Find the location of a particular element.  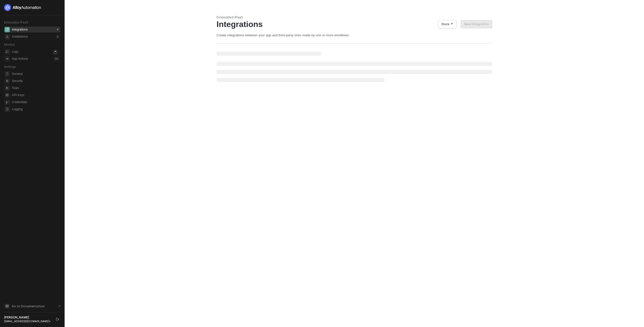

span: Security is located at coordinates (36, 81).